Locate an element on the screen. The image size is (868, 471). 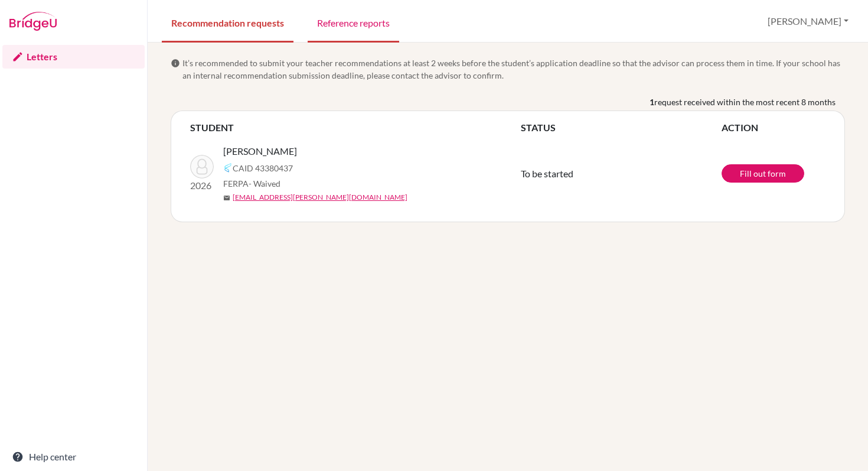
span: - Waived is located at coordinates (265, 183).